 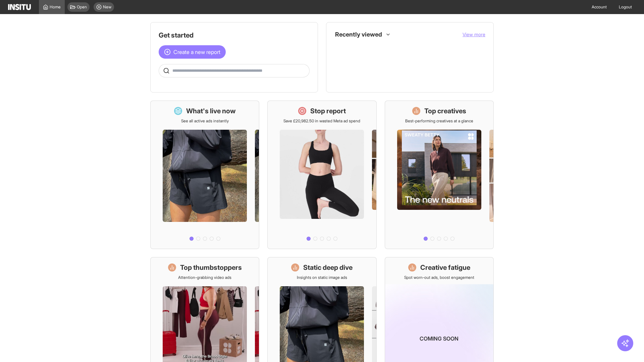 What do you see at coordinates (322, 277) in the screenshot?
I see `p: Insights on static image ads` at bounding box center [322, 277].